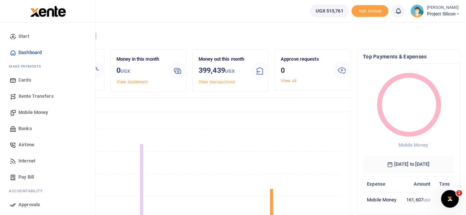 This screenshot has width=466, height=215. Describe the element at coordinates (25, 129) in the screenshot. I see `span: Banks` at that location.